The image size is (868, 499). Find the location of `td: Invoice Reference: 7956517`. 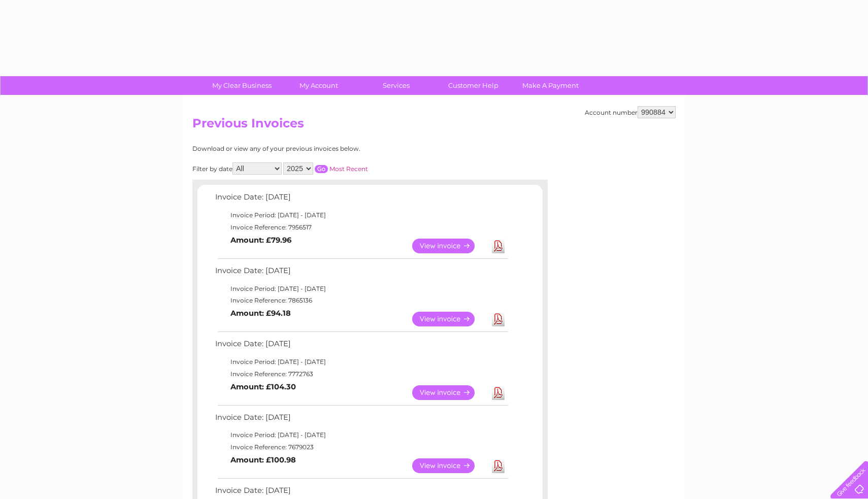

td: Invoice Reference: 7956517 is located at coordinates (361, 227).